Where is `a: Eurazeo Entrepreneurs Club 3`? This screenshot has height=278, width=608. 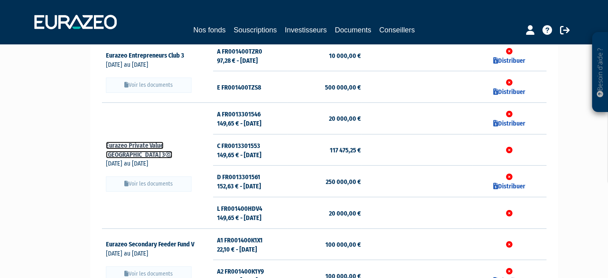
a: Eurazeo Entrepreneurs Club 3 is located at coordinates (149, 55).